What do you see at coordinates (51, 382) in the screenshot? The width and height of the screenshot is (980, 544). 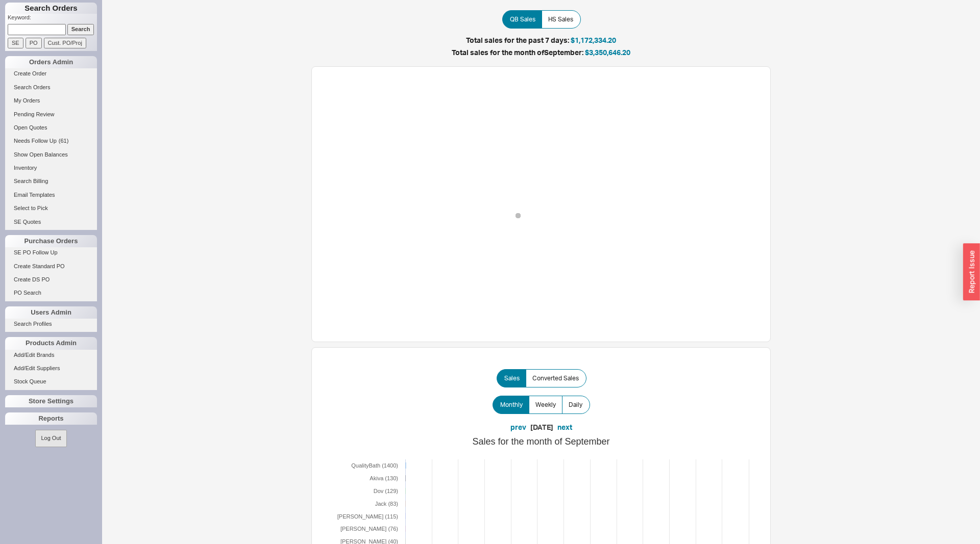 I see `a: Stock Queue` at bounding box center [51, 382].